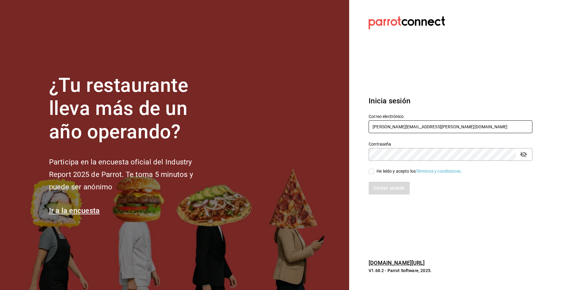  I want to click on a: Términos y condiciones., so click(439, 171).